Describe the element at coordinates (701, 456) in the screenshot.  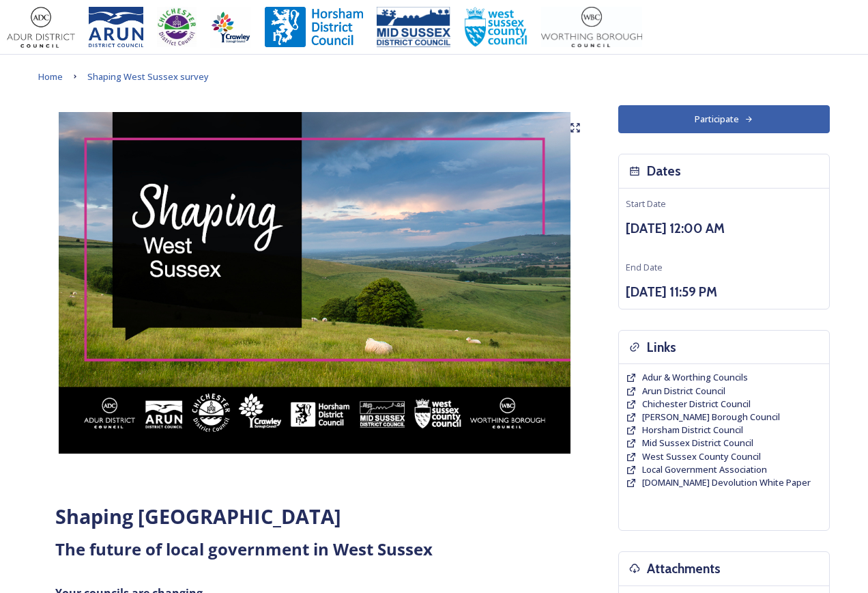
I see `a: West Sussex County Council` at that location.